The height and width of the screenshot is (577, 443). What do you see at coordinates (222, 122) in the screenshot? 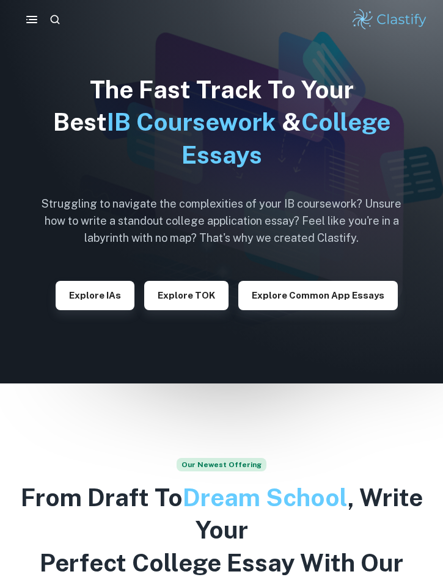
I see `h1: The Fast Track To Your Best &` at bounding box center [222, 122].